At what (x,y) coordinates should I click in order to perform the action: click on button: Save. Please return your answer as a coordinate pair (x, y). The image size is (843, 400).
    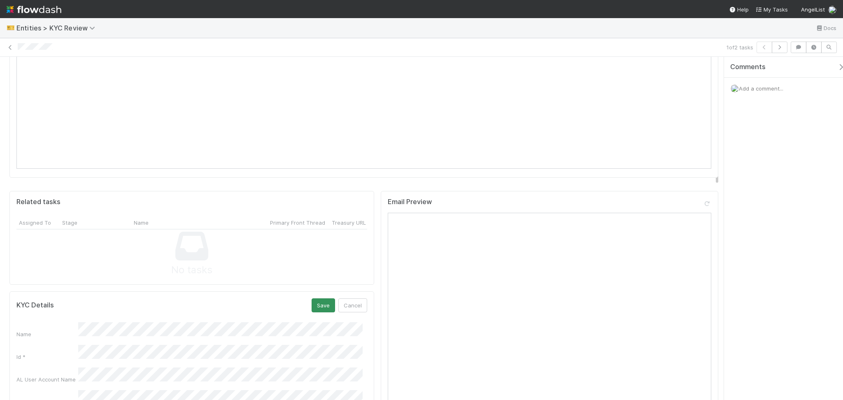
    Looking at the image, I should click on (323, 306).